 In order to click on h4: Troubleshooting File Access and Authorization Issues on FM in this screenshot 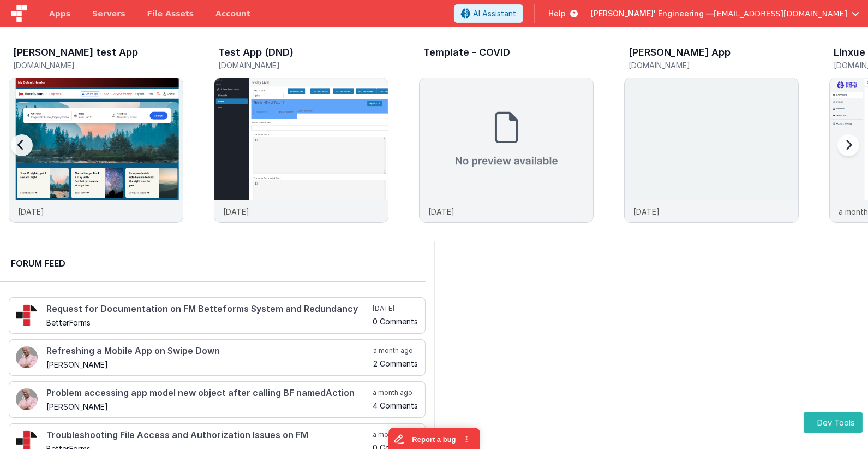, I will do `click(208, 435)`.